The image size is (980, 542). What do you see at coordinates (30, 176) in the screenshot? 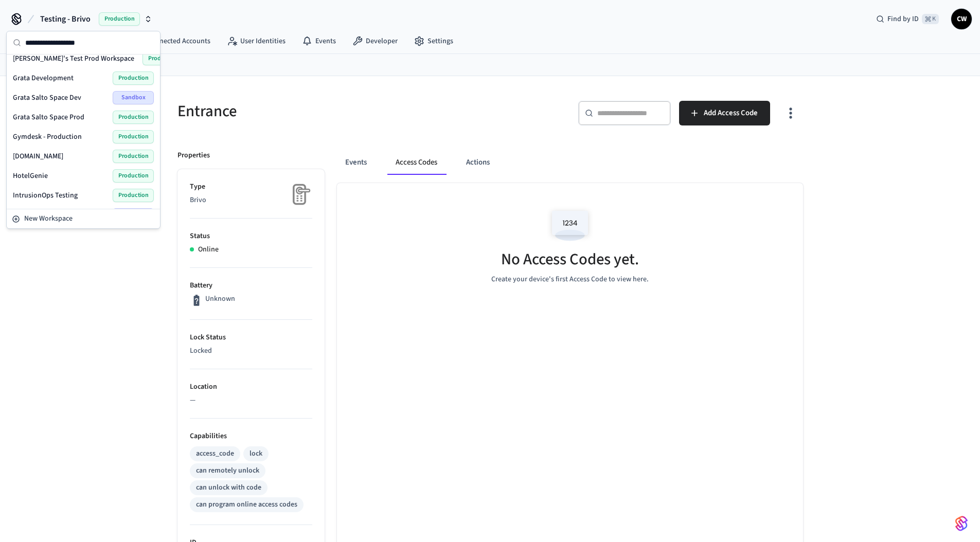
I see `span: HotelGenie` at bounding box center [30, 176].